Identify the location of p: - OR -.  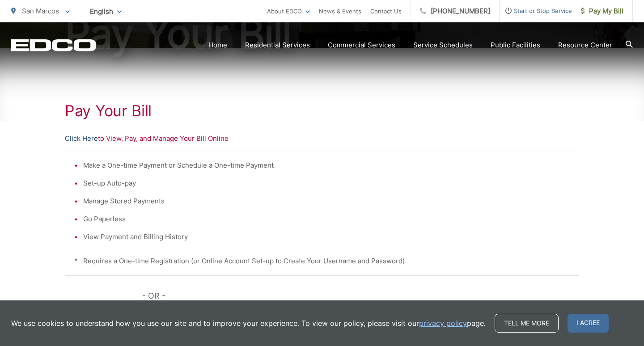
(361, 296).